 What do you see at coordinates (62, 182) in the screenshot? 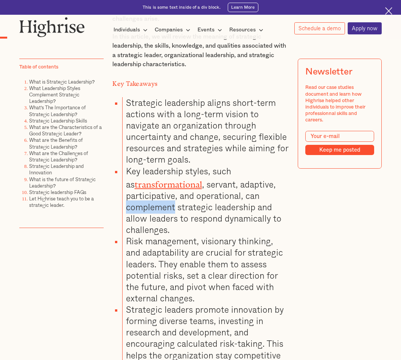
I see `a: What is the future of Strategic Leadership?` at bounding box center [62, 182].